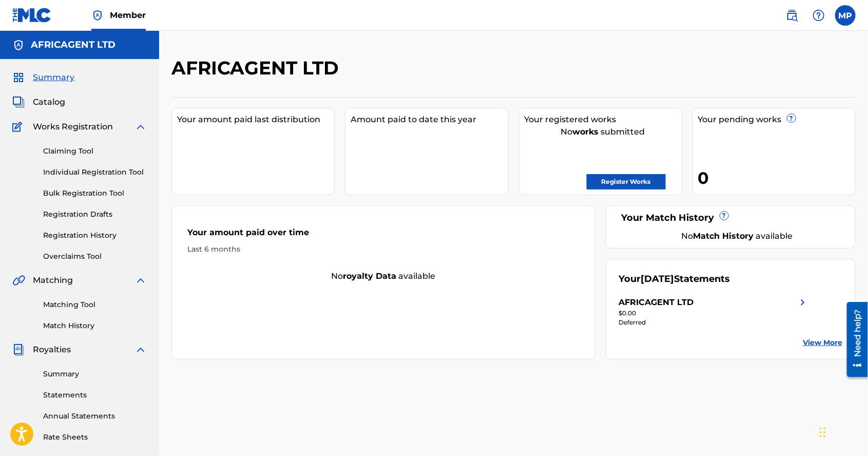 Image resolution: width=868 pixels, height=456 pixels. Describe the element at coordinates (19, 78) in the screenshot. I see `img: Summary` at that location.